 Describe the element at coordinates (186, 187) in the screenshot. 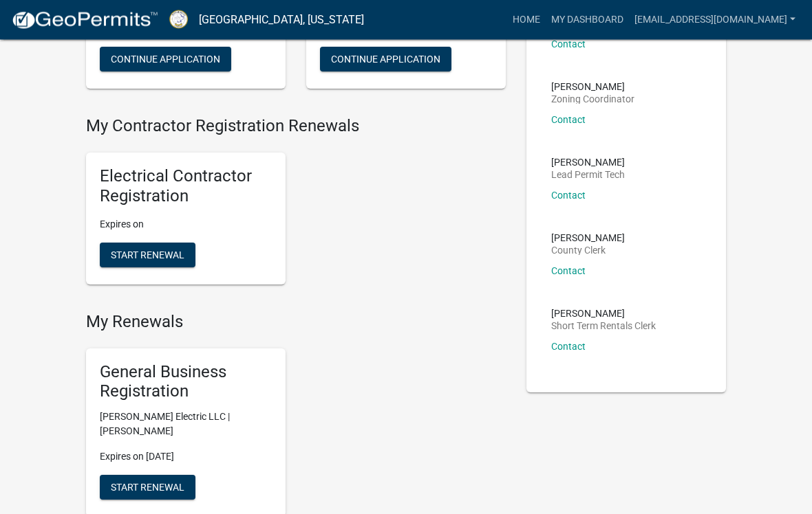

I see `h5: Electrical Contractor Registration` at that location.